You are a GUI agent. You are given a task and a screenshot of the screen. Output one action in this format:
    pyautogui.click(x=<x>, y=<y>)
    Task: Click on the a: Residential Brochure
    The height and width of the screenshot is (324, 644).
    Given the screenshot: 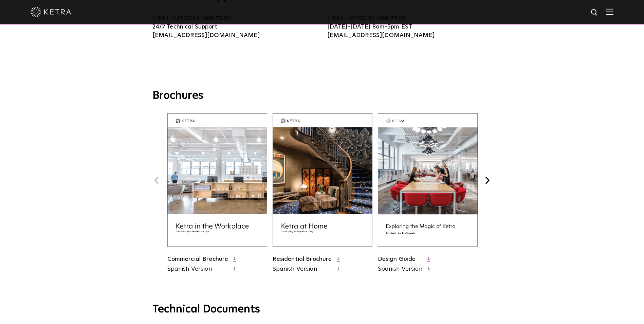 What is the action you would take?
    pyautogui.click(x=302, y=260)
    